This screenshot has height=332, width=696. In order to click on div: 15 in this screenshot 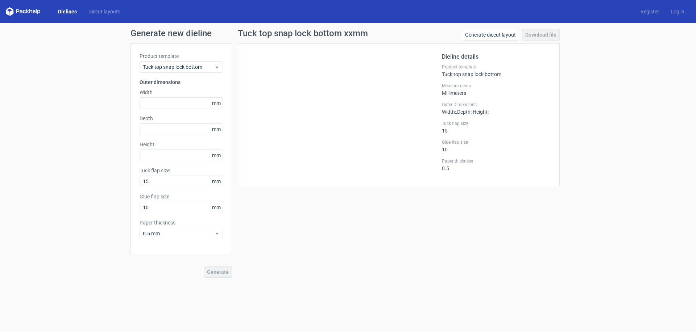, I will do `click(496, 127)`.